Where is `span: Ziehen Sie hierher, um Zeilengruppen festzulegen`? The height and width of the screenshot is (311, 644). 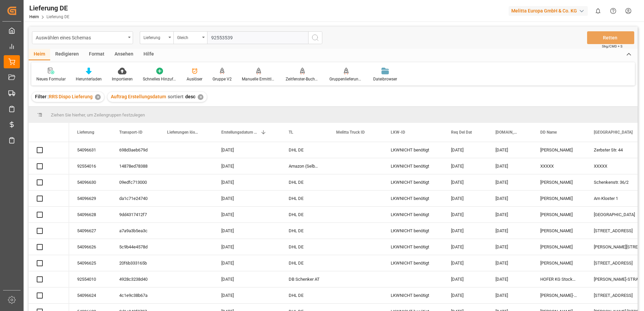 span: Ziehen Sie hierher, um Zeilengruppen festzulegen is located at coordinates (97, 115).